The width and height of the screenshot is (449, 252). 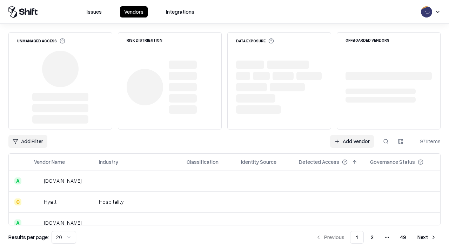 I want to click on div: C, so click(x=18, y=202).